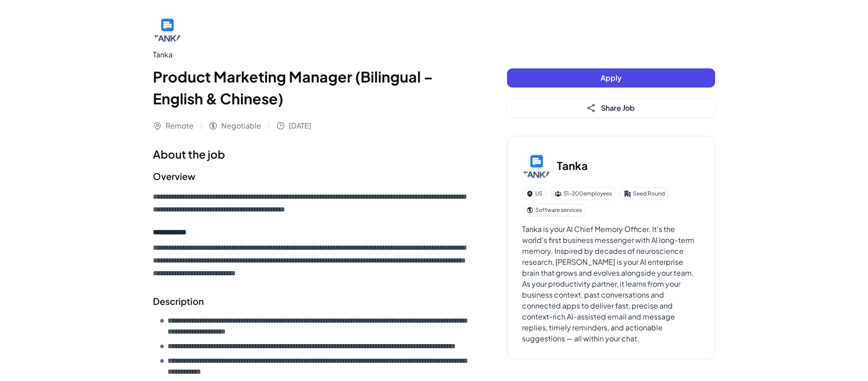 The width and height of the screenshot is (868, 381). I want to click on h1: About the job, so click(311, 154).